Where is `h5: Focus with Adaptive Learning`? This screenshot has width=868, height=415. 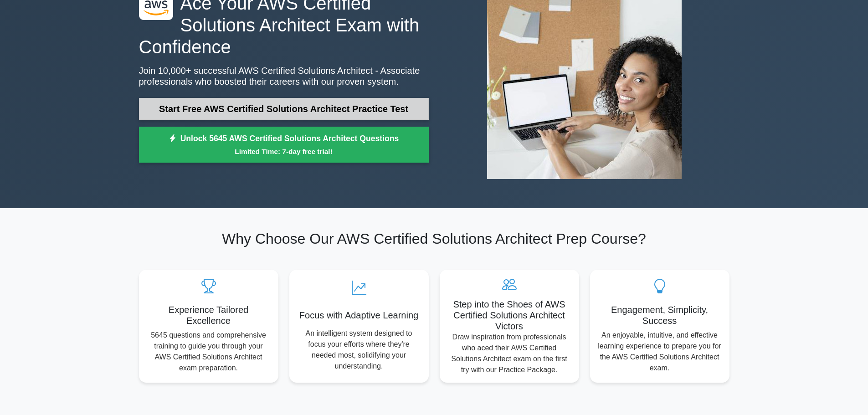
h5: Focus with Adaptive Learning is located at coordinates (359, 315).